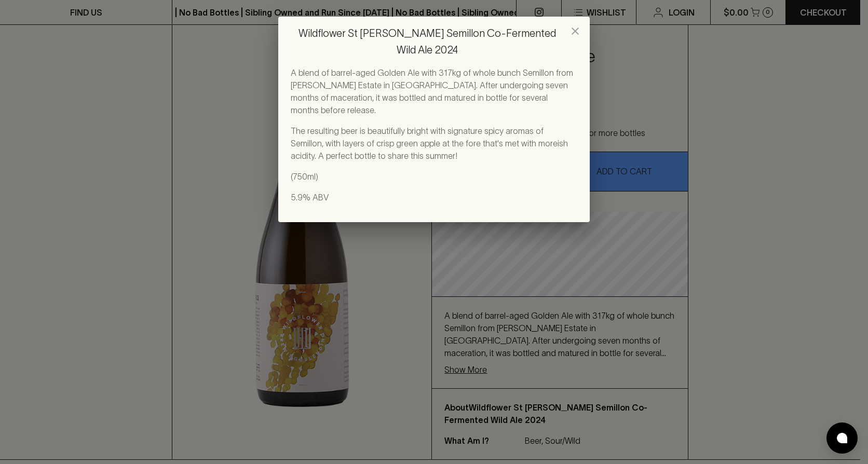 The image size is (868, 464). Describe the element at coordinates (575, 31) in the screenshot. I see `button: close` at that location.